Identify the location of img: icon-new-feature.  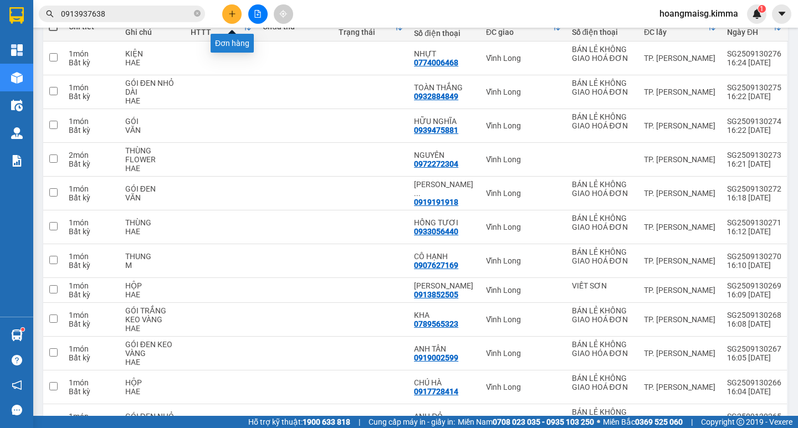
(757, 14).